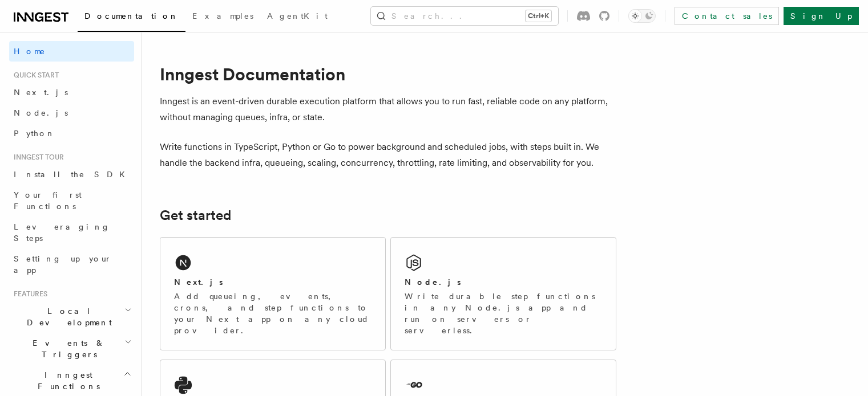 The width and height of the screenshot is (868, 396). I want to click on a: Get started, so click(195, 216).